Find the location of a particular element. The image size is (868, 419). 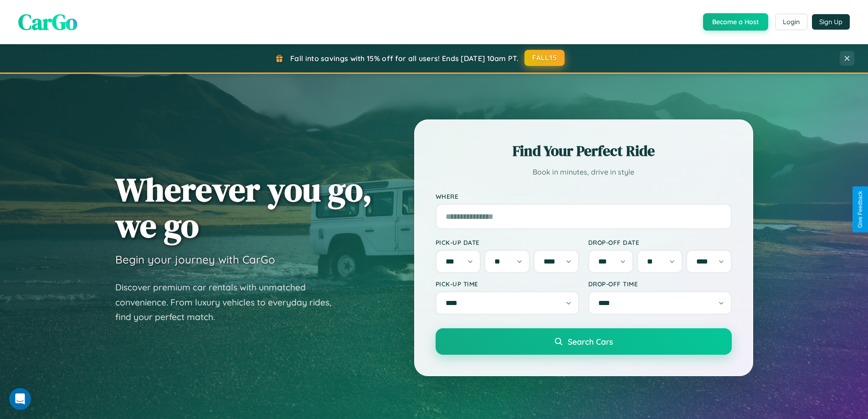

button: Become a Host is located at coordinates (735, 22).